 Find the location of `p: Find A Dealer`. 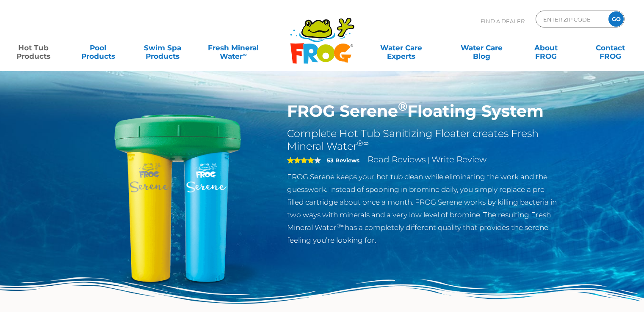

p: Find A Dealer is located at coordinates (502, 21).